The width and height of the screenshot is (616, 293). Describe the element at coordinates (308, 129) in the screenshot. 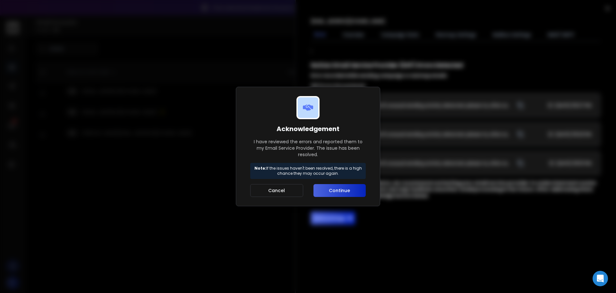

I see `h1: Acknowledgement` at that location.